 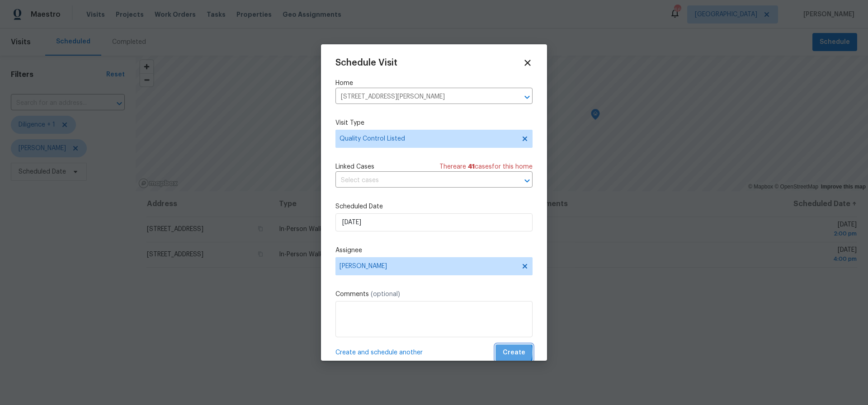 I want to click on label: Home, so click(x=434, y=83).